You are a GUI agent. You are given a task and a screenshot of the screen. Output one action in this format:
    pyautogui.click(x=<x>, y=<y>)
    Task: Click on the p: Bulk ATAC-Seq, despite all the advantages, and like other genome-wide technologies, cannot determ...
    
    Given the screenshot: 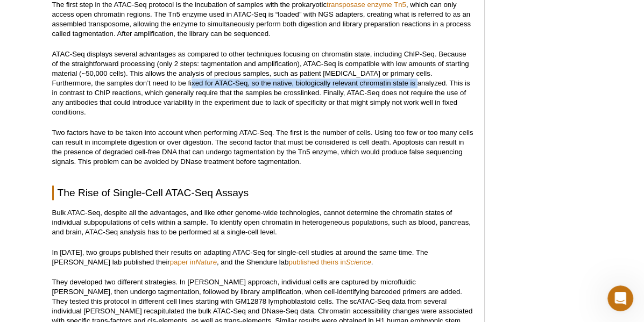 What is the action you would take?
    pyautogui.click(x=263, y=222)
    